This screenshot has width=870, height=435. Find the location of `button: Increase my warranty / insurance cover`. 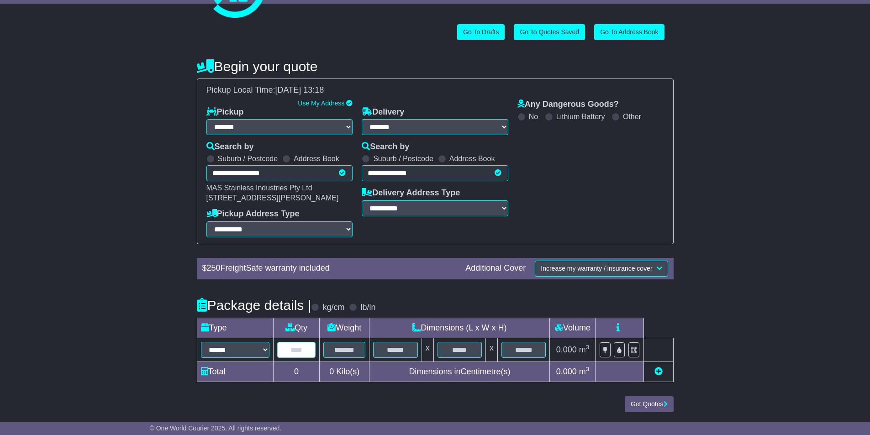

button: Increase my warranty / insurance cover is located at coordinates (601, 268).